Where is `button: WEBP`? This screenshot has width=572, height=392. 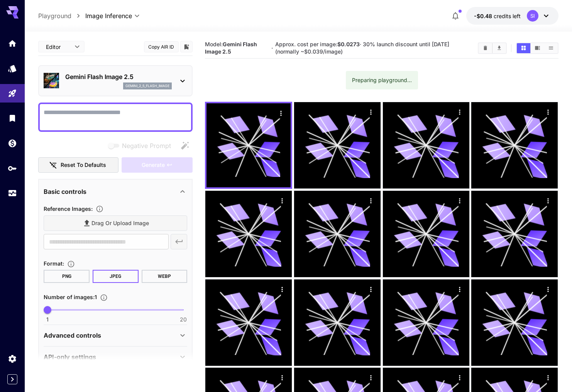 button: WEBP is located at coordinates (164, 277).